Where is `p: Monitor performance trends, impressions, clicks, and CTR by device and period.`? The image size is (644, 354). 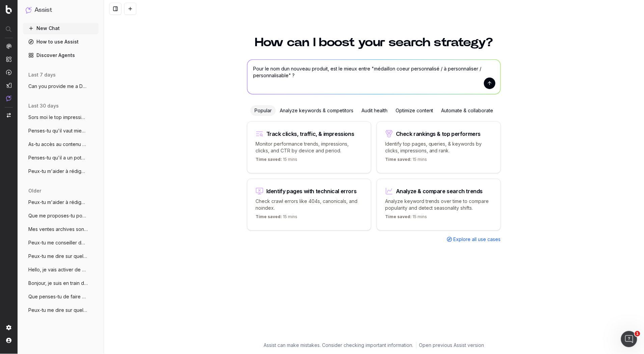
p: Monitor performance trends, impressions, clicks, and CTR by device and period. is located at coordinates (310, 147).